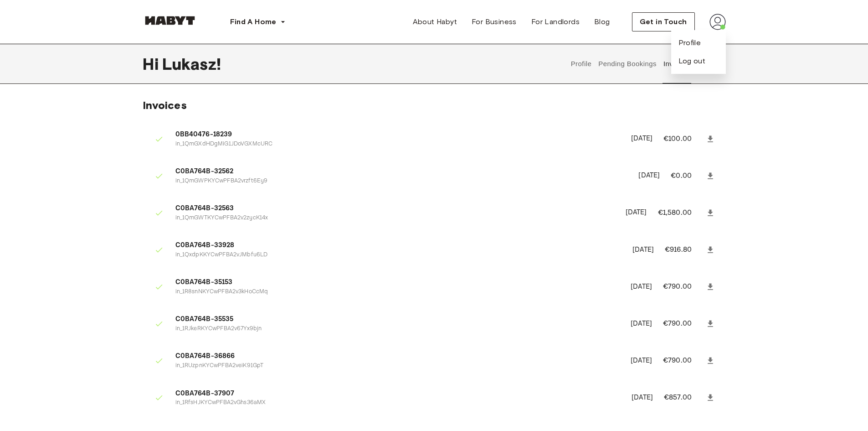  I want to click on span: Find A Home, so click(253, 22).